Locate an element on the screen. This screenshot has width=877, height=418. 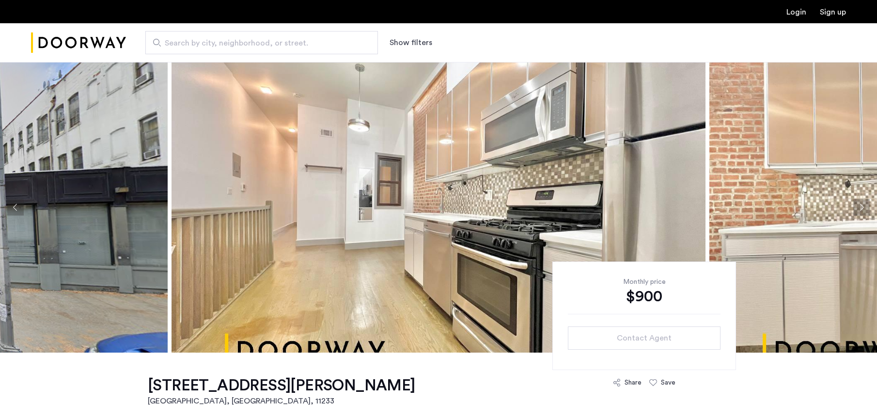
button: Previous apartment is located at coordinates (16, 207).